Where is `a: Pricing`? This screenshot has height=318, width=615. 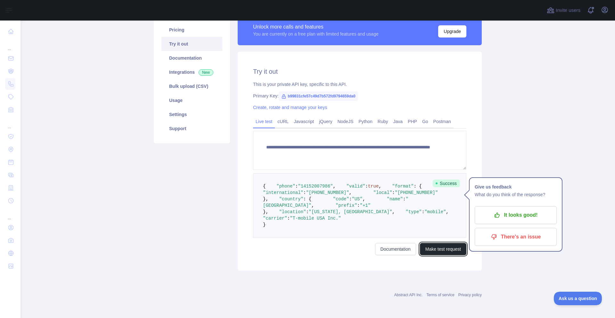 a: Pricing is located at coordinates (192, 30).